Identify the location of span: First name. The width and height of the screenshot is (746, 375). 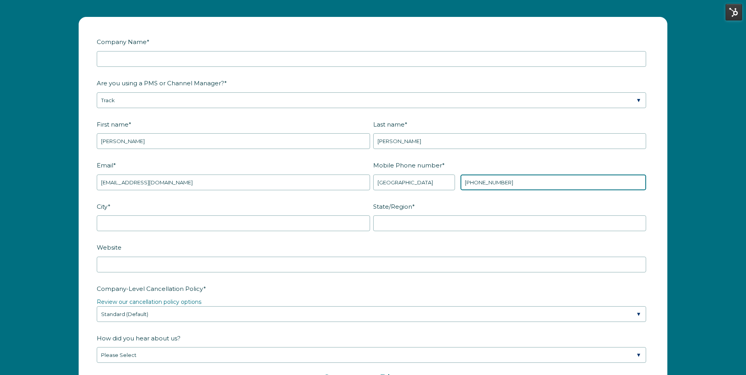
(112, 124).